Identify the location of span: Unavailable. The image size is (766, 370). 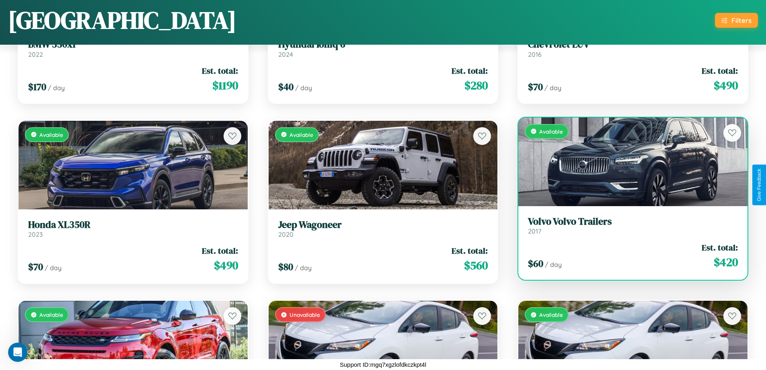
(305, 314).